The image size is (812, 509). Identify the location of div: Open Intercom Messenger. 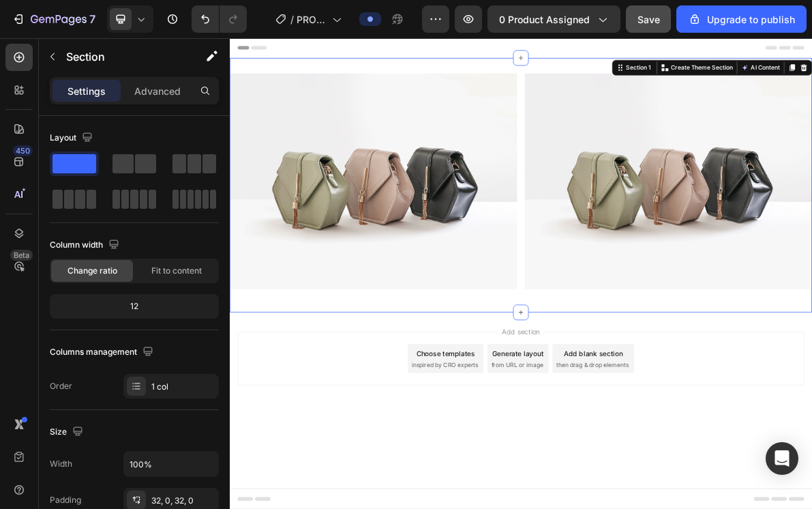
(782, 458).